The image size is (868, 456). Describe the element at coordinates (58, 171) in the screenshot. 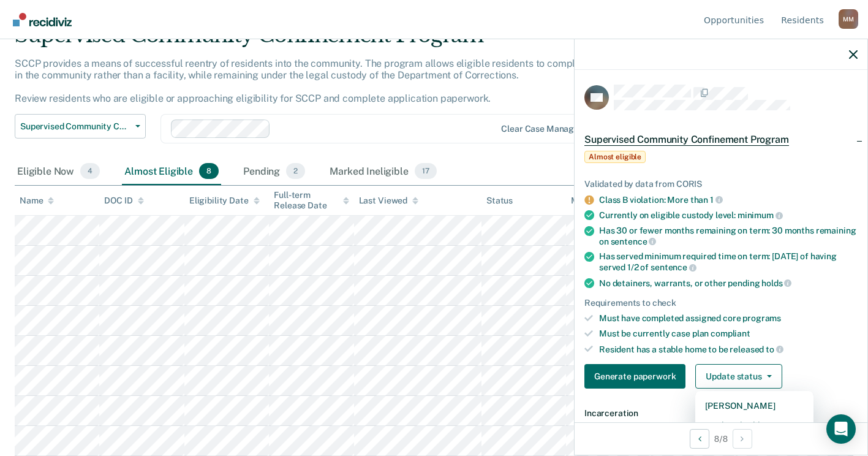

I see `div: Eligible Now` at that location.